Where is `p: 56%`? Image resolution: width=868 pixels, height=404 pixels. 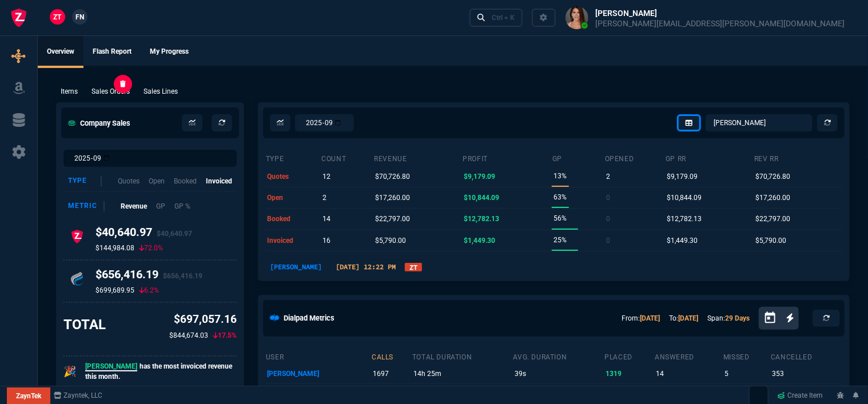 p: 56% is located at coordinates (560, 218).